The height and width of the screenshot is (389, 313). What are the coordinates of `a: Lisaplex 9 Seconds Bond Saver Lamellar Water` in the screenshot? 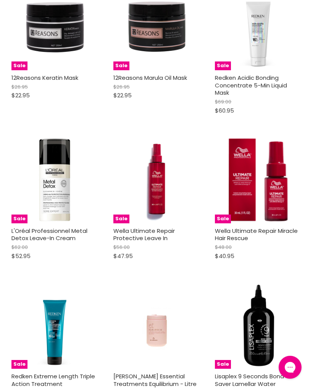 It's located at (249, 380).